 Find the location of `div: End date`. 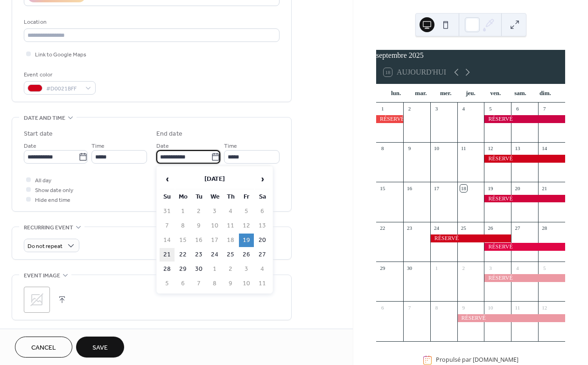

div: End date is located at coordinates (169, 134).